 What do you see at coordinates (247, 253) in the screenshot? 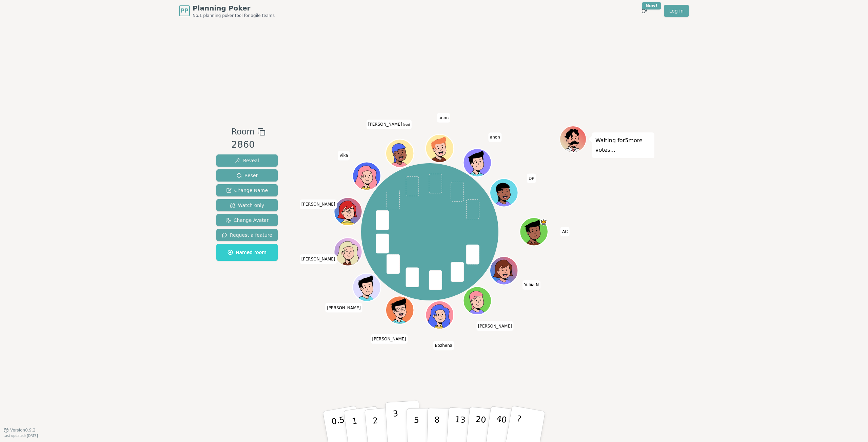
I see `button: Named room` at bounding box center [247, 253].